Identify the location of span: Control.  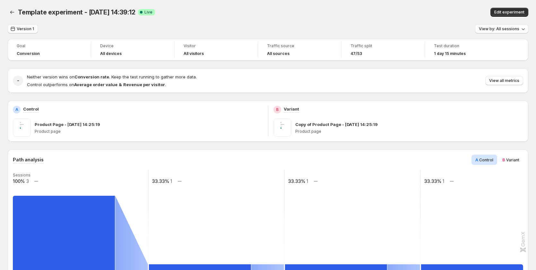
(486, 160).